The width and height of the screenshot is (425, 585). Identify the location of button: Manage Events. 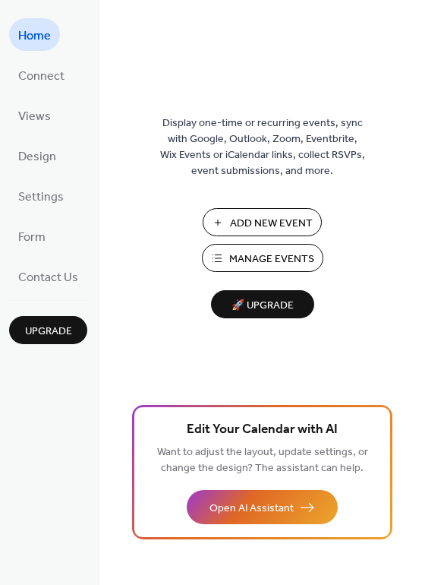
(263, 258).